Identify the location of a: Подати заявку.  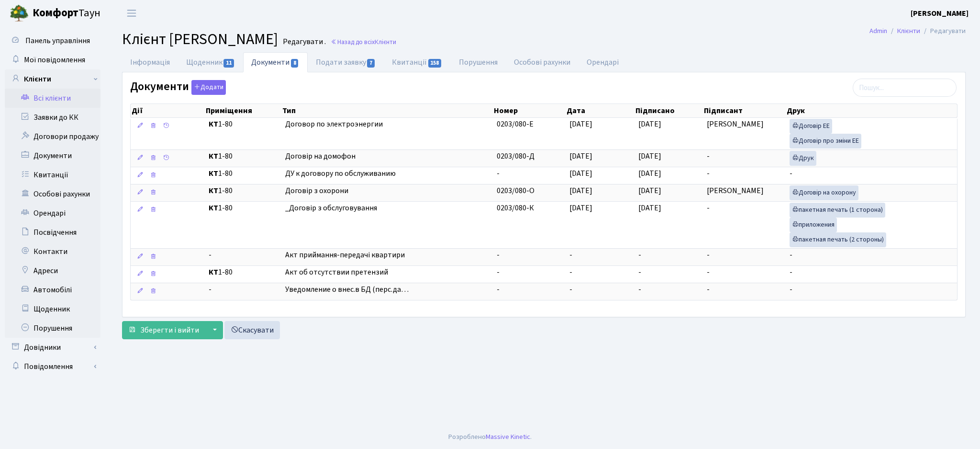
(346, 63).